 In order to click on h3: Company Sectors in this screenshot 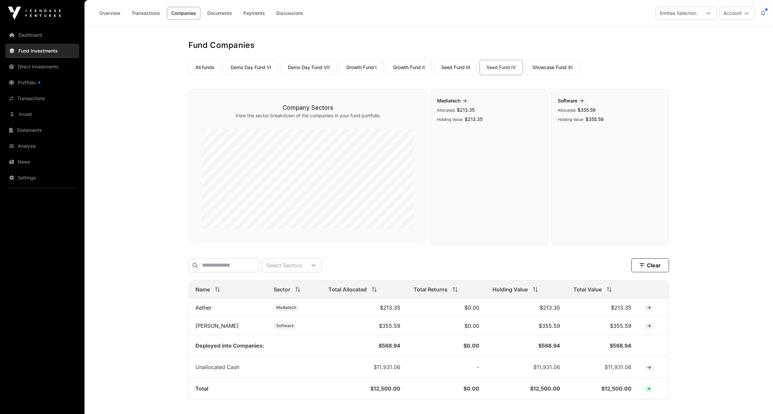, I will do `click(308, 108)`.